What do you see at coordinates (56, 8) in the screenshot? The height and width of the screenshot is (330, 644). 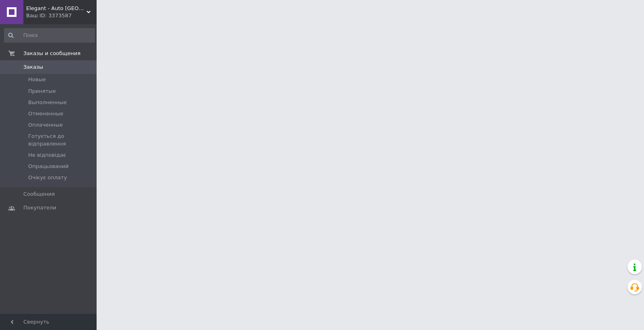 I see `span: Elegant - Auto Украина` at bounding box center [56, 8].